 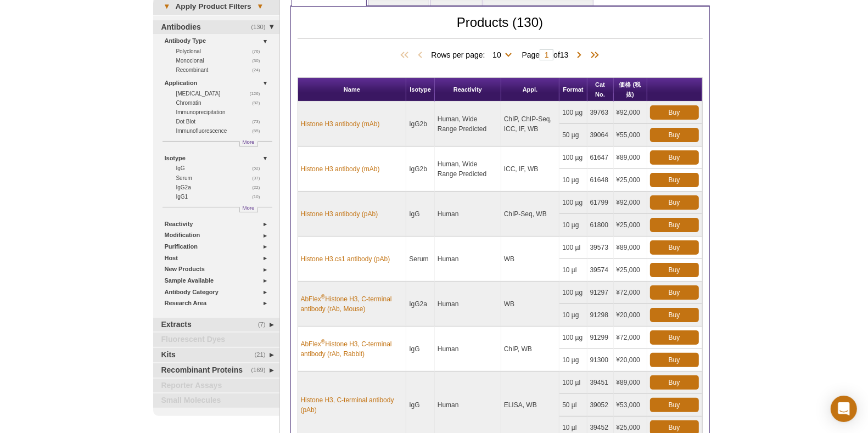 I want to click on td: IgG, so click(x=421, y=214).